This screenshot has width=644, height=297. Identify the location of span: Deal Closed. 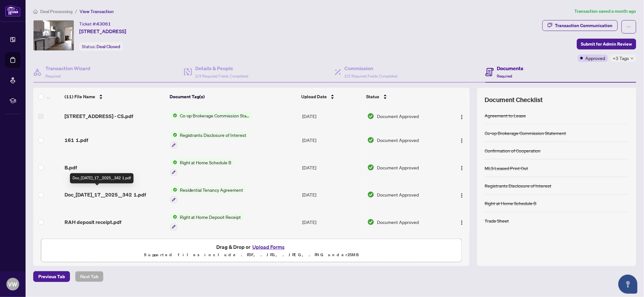
(108, 47).